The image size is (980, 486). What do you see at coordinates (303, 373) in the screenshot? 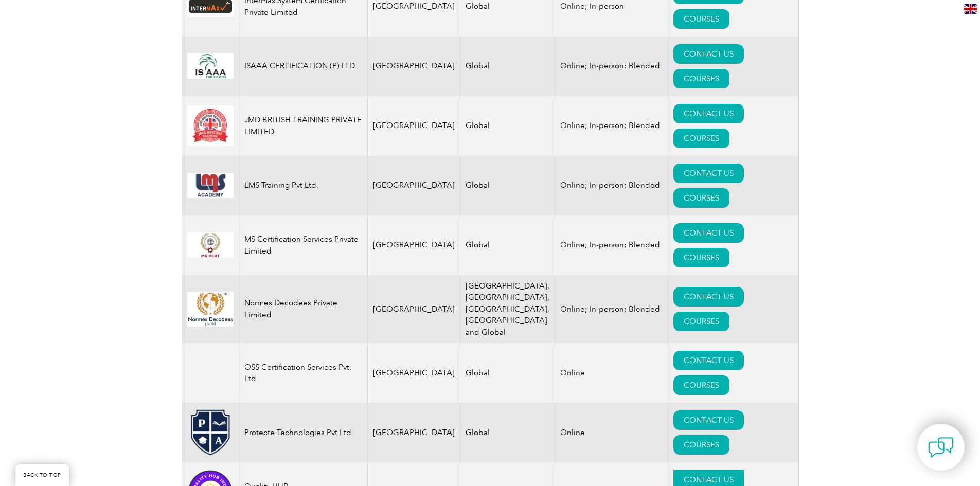
I see `td: OSS Certification Services Pvt. Ltd` at bounding box center [303, 373].